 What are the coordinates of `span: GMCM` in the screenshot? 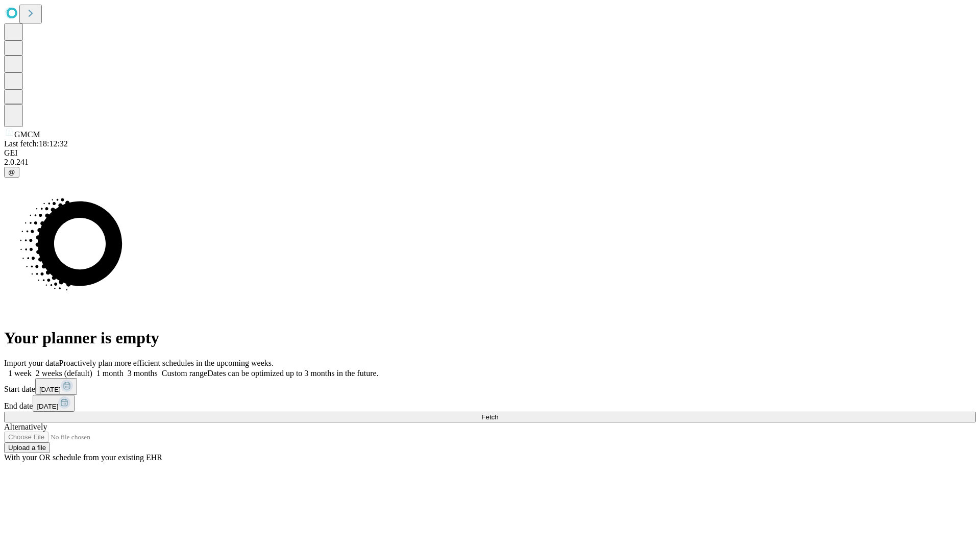 It's located at (27, 134).